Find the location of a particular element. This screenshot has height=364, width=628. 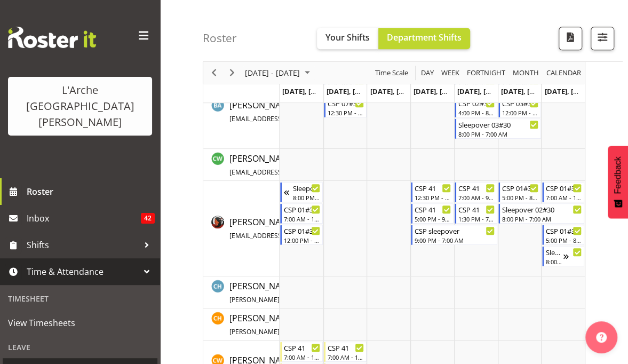

div: 7:00 AM - 9:30 AM is located at coordinates (477, 197).